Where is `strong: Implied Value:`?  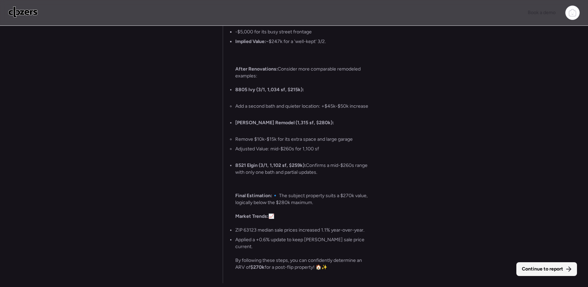 strong: Implied Value: is located at coordinates (250, 41).